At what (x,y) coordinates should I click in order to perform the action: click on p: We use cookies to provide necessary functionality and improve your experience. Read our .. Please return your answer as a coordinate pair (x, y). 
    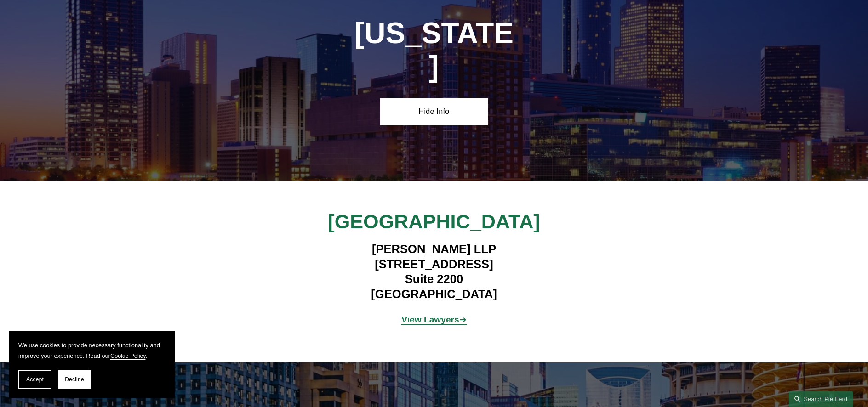
    Looking at the image, I should click on (92, 351).